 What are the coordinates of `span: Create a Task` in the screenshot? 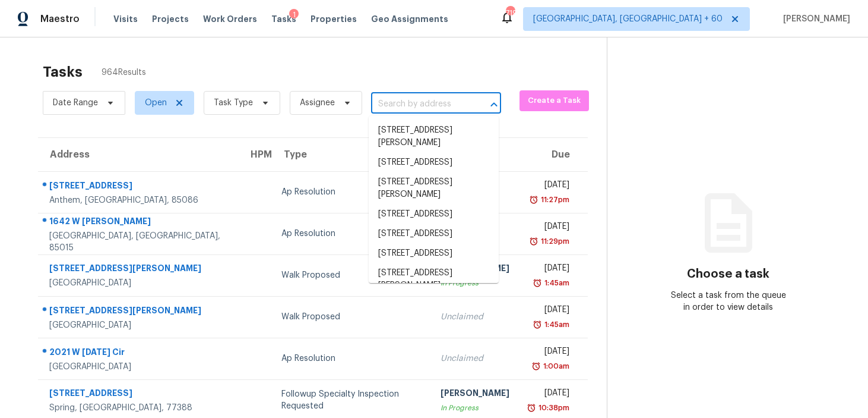 It's located at (554, 101).